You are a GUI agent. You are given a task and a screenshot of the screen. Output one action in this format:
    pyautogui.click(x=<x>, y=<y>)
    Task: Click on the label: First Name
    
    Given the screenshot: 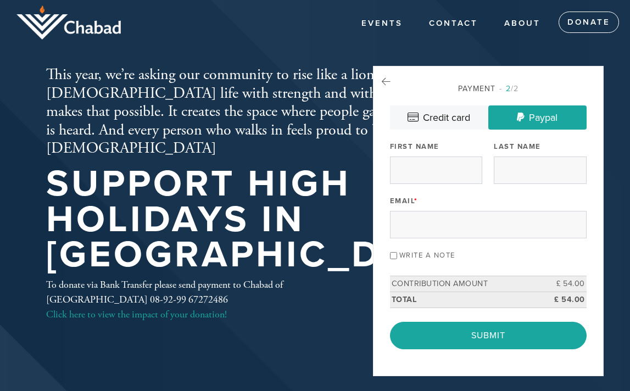 What is the action you would take?
    pyautogui.click(x=415, y=147)
    